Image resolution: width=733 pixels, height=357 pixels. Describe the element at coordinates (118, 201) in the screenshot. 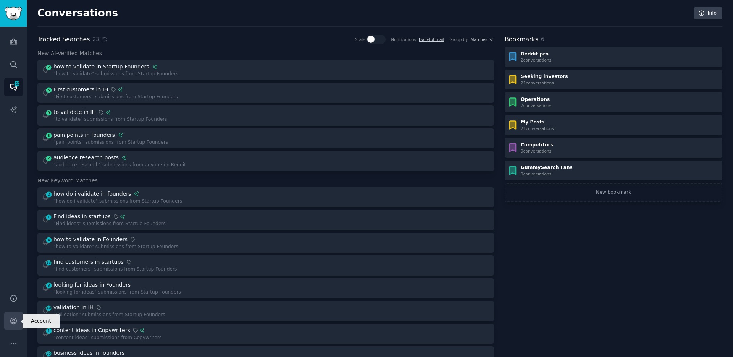

I see `div: "how do i validate" submissions from Startup Founders` at that location.